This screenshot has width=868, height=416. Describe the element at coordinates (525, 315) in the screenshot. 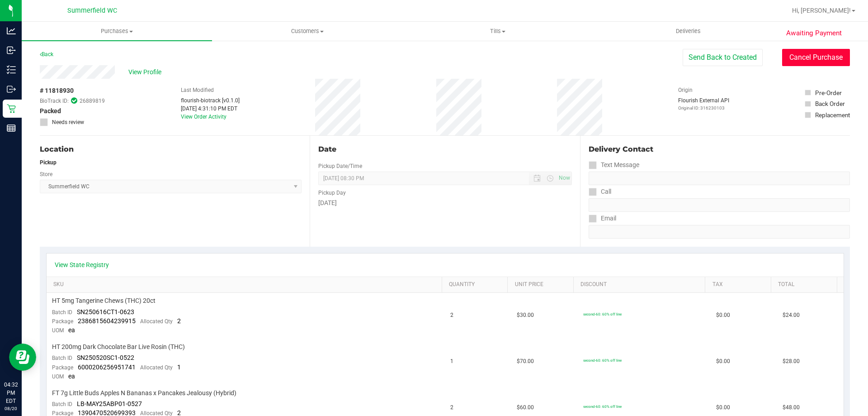

I see `span: $30.00` at that location.